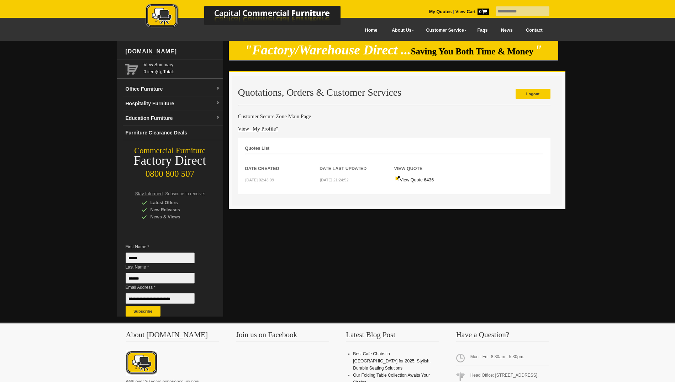 This screenshot has height=382, width=675. I want to click on strong: View Cart, so click(472, 12).